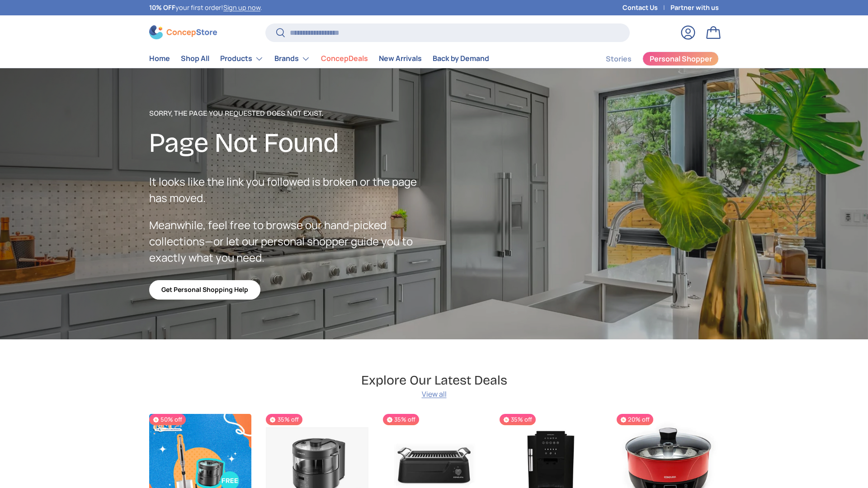 This screenshot has height=488, width=868. Describe the element at coordinates (291, 242) in the screenshot. I see `p: Meanwhile, feel free to browse our hand-picked collections—or let our personal shopper guide you ...` at that location.